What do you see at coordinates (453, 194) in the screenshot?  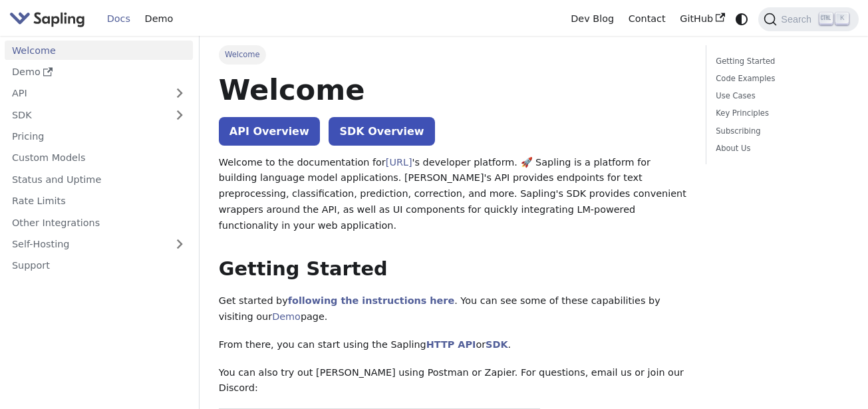 I see `p: Welcome to the documentation for 's developer platform. 🚀 Sapling is a platform for building lang...` at bounding box center [453, 194].